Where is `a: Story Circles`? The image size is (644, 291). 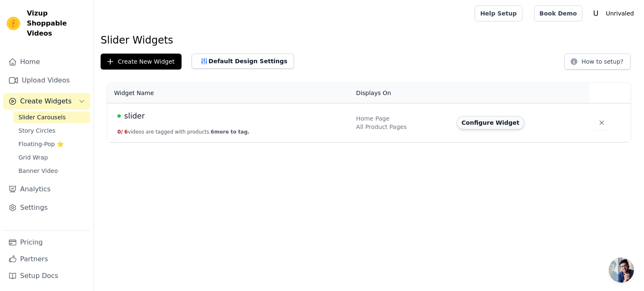
a: Story Circles is located at coordinates (52, 131).